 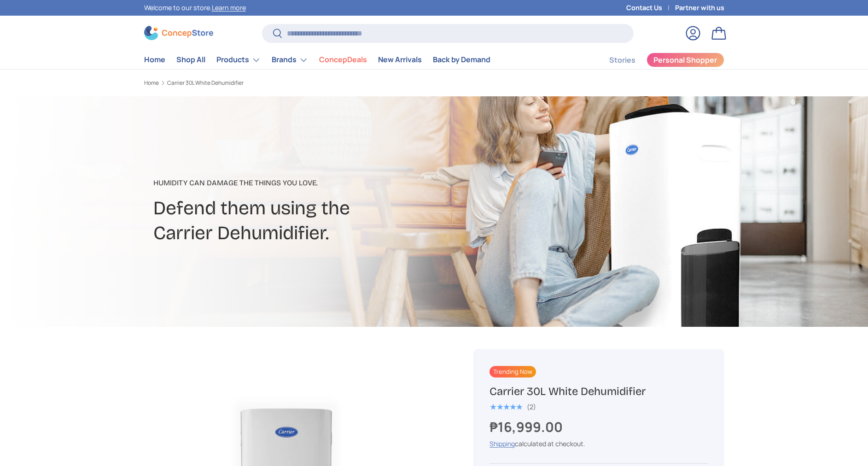 What do you see at coordinates (330, 221) in the screenshot?
I see `h2: Defend them using the Carrier Dehumidifier.` at bounding box center [330, 221].